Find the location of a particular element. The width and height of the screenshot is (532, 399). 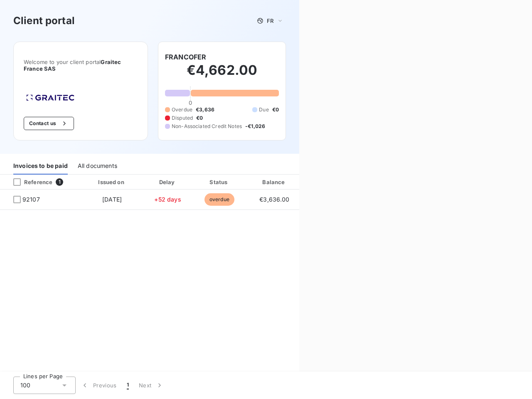

button: 1 is located at coordinates (127, 385).